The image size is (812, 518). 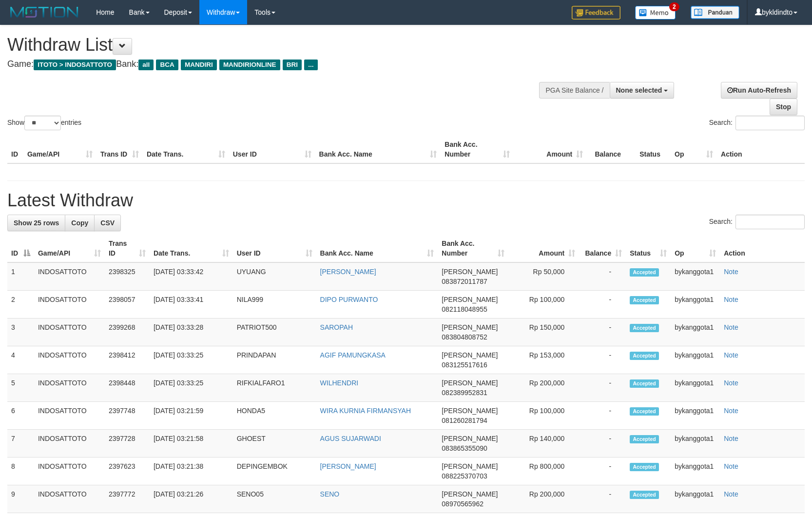 What do you see at coordinates (550, 149) in the screenshot?
I see `th: Amount` at bounding box center [550, 149].